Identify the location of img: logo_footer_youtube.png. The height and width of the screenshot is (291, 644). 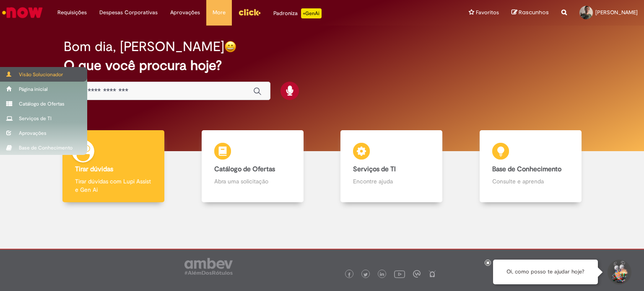
(400, 274).